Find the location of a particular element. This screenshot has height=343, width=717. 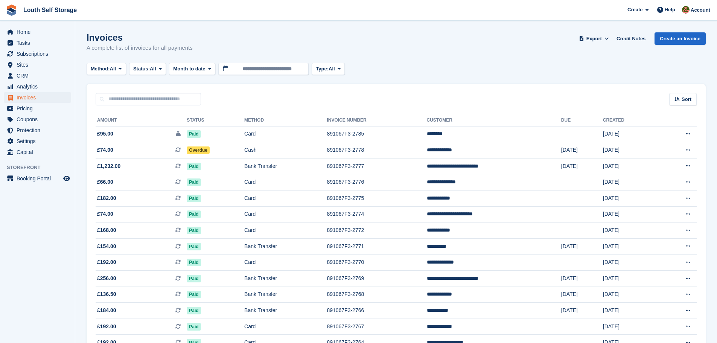

td: 891067F3-2785 is located at coordinates (376, 134).